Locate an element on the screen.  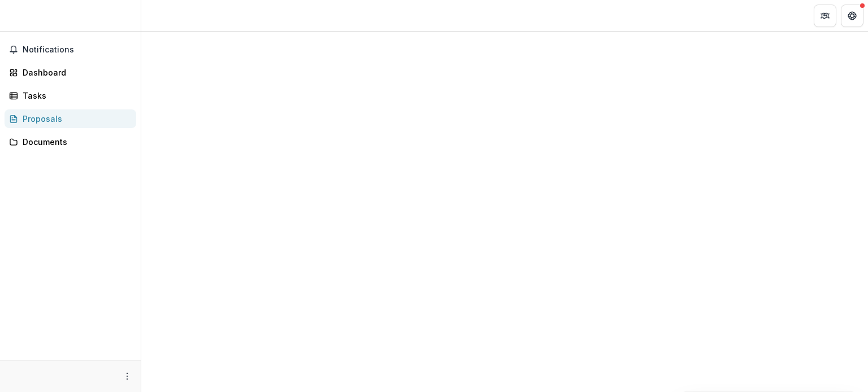
button: Get Help is located at coordinates (852, 16).